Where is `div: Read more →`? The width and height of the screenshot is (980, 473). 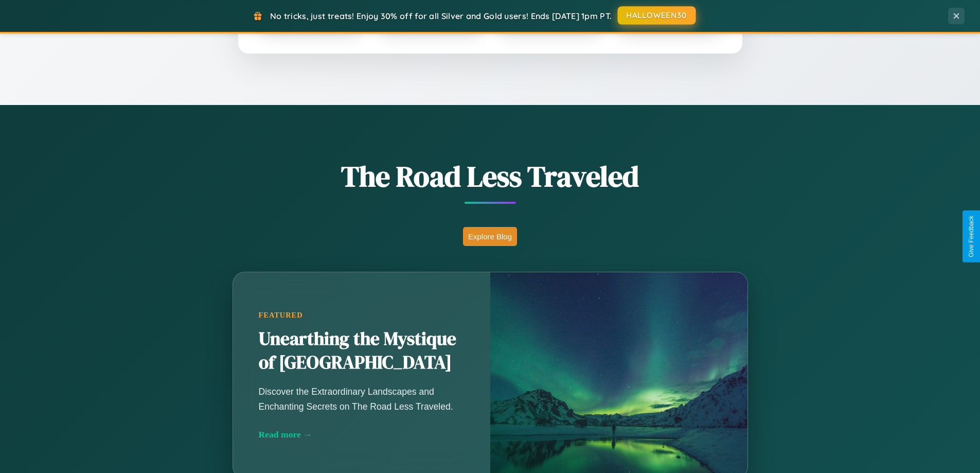
div: Read more → is located at coordinates (362, 435).